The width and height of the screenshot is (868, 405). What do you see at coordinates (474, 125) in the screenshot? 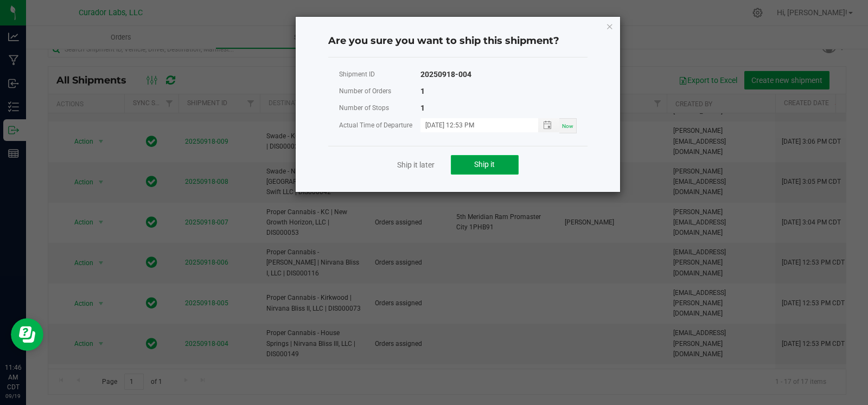
I see `input: MM/dd/yyyy HH:MM a` at bounding box center [474, 125].